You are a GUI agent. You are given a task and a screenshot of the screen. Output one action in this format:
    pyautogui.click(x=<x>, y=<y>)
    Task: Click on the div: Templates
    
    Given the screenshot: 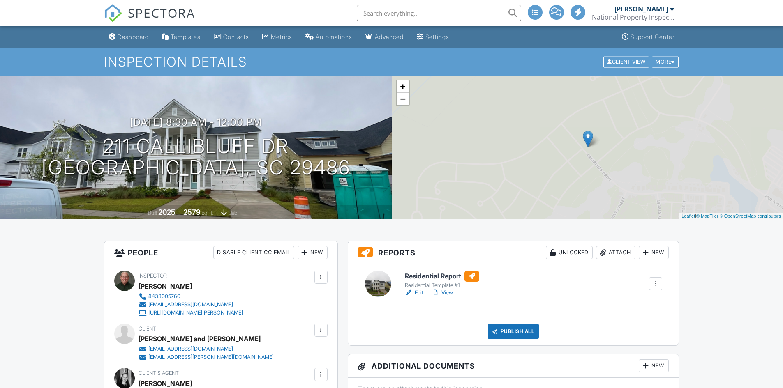 What is the action you would take?
    pyautogui.click(x=185, y=37)
    